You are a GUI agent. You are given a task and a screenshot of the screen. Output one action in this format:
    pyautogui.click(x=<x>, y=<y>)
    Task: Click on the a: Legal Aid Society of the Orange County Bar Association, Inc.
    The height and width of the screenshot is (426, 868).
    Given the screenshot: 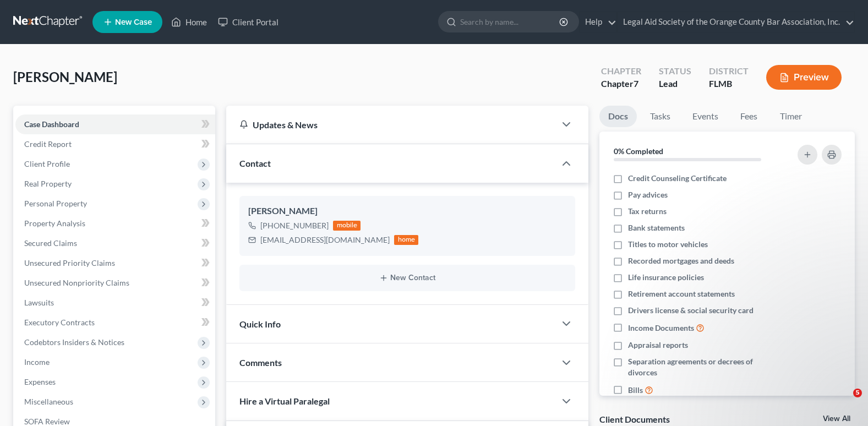 What is the action you would take?
    pyautogui.click(x=735, y=22)
    